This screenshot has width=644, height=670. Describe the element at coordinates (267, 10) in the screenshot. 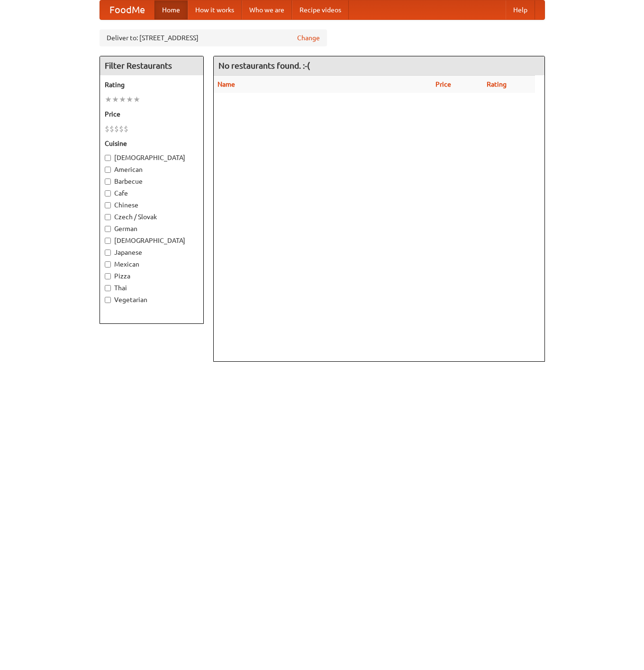

I see `a: Who we are` at that location.